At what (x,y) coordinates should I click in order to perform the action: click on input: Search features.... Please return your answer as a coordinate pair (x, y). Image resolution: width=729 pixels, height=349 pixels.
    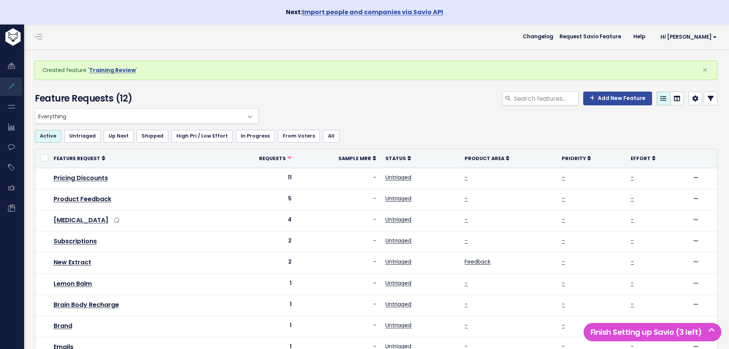
    Looking at the image, I should click on (546, 98).